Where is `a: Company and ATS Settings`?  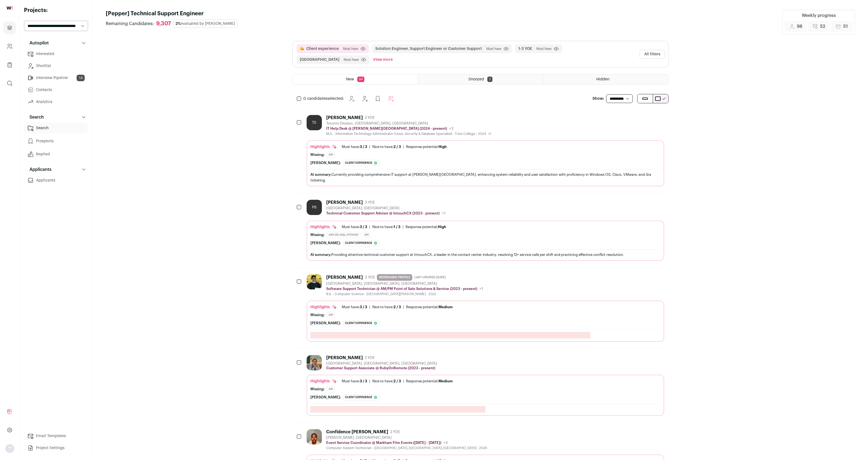 a: Company and ATS Settings is located at coordinates (10, 47).